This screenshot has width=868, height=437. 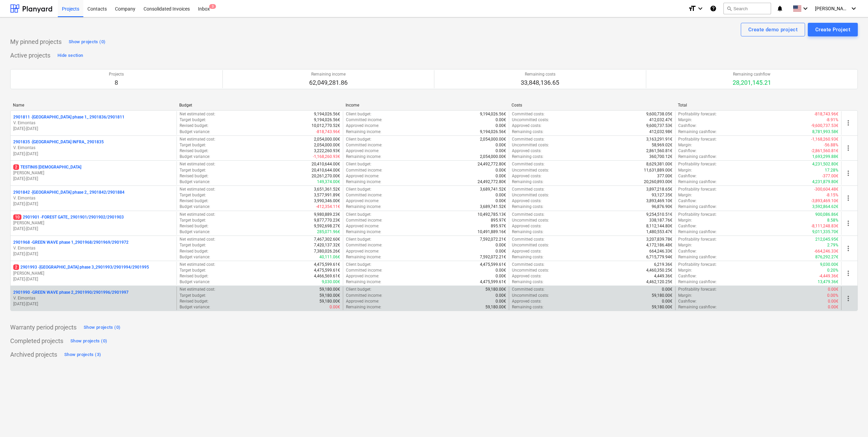 What do you see at coordinates (327, 239) in the screenshot?
I see `p: 7,467,302.60€` at bounding box center [327, 239].